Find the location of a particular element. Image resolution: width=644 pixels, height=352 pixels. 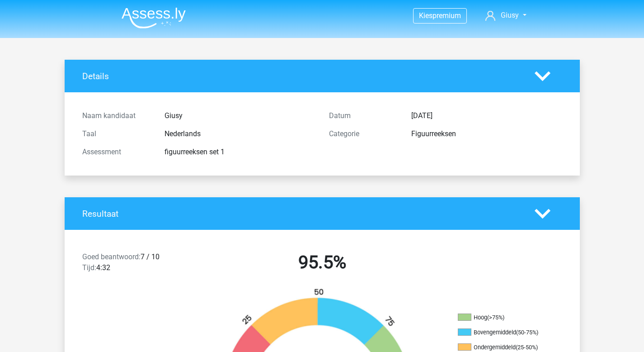

h2: 95.5% is located at coordinates (322, 263).